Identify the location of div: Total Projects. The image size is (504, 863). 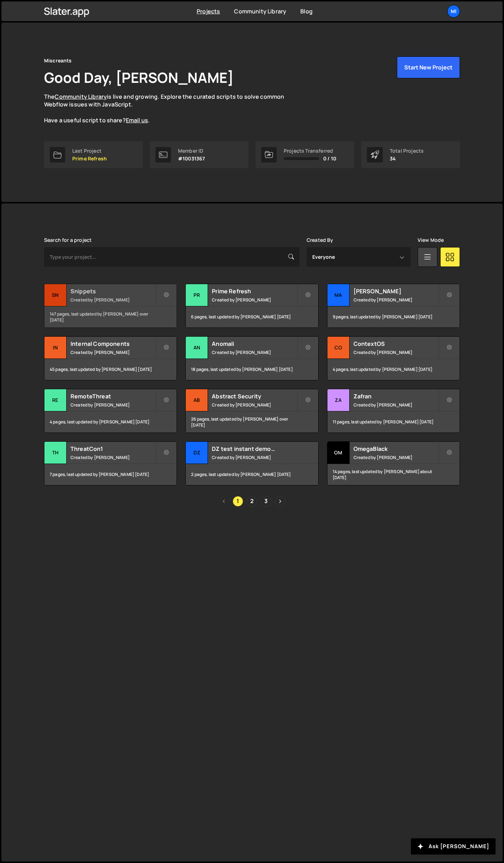
(407, 151).